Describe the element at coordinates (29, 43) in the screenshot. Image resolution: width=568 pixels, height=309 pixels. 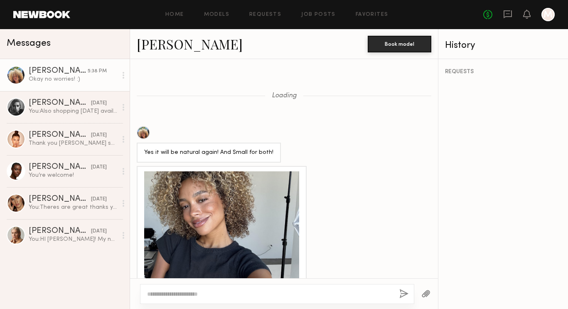
I see `span: Messages` at that location.